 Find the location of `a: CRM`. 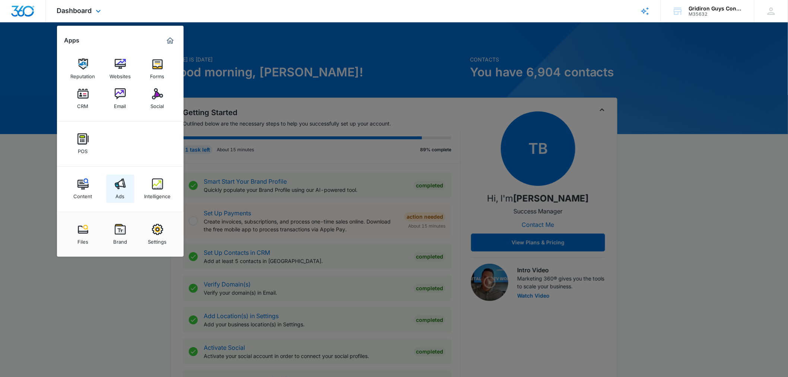

a: CRM is located at coordinates (83, 99).